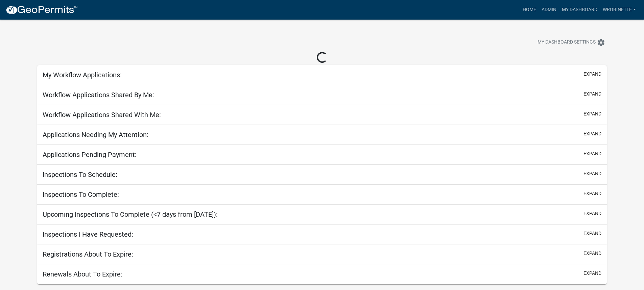 Image resolution: width=644 pixels, height=290 pixels. What do you see at coordinates (88, 254) in the screenshot?
I see `h5: Registrations About To Expire:` at bounding box center [88, 254].